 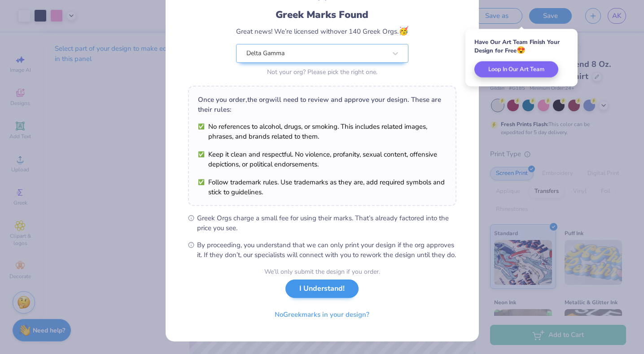 What do you see at coordinates (322, 72) in the screenshot?
I see `div: Not your org? Please pick the right one.` at bounding box center [322, 72].